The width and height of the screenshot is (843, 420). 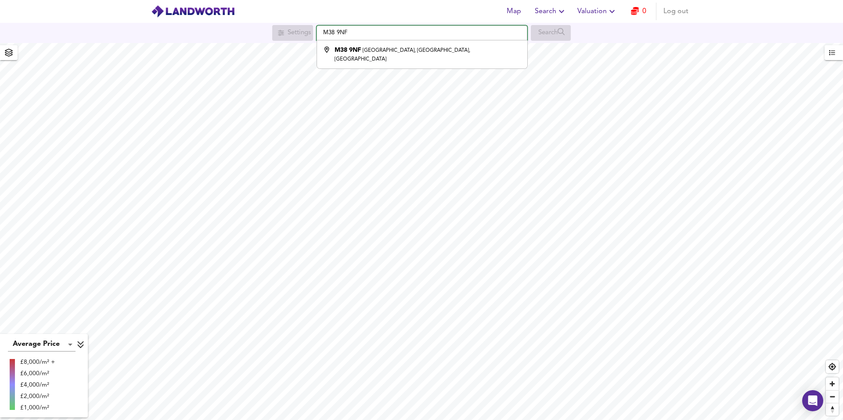 I want to click on span: Zoom out, so click(x=832, y=397).